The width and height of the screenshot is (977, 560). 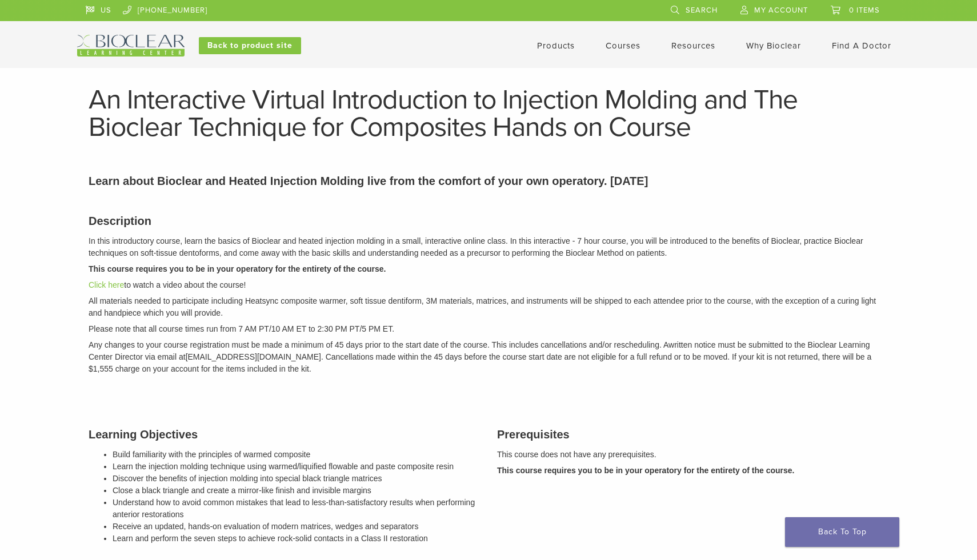 I want to click on h3: Description, so click(x=488, y=221).